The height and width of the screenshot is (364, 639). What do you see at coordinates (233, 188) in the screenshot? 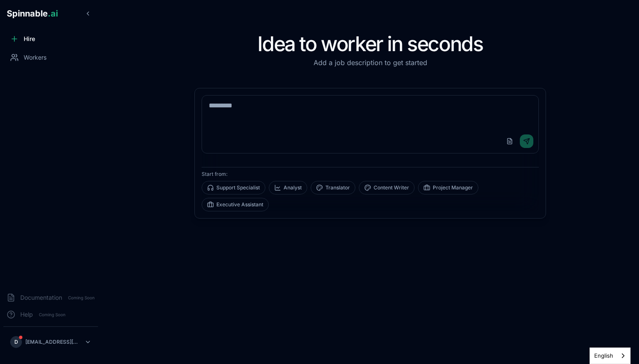
I see `button: Support Specialist` at bounding box center [233, 188].